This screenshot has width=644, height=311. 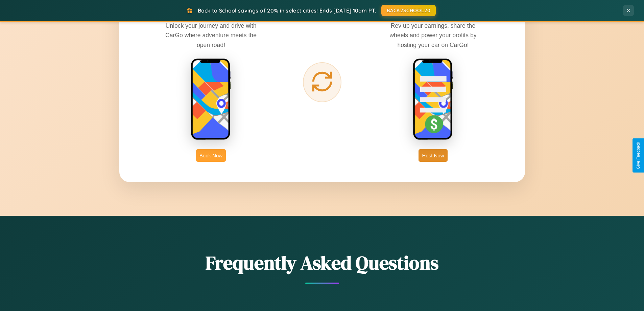 I want to click on img: rent phone, so click(x=211, y=99).